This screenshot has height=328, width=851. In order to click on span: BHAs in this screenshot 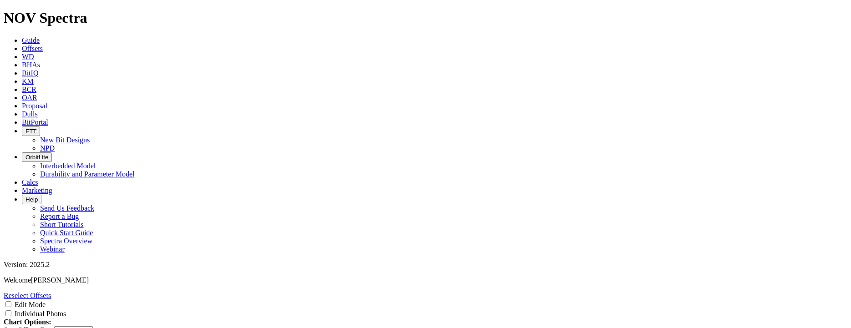, I will do `click(31, 65)`.